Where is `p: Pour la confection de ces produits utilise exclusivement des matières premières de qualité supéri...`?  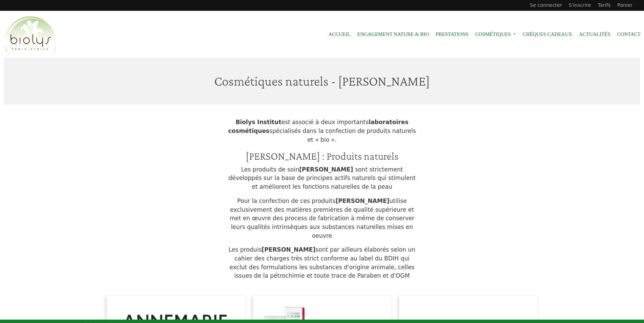
p: Pour la confection de ces produits utilise exclusivement des matières premières de qualité supéri... is located at coordinates (322, 219).